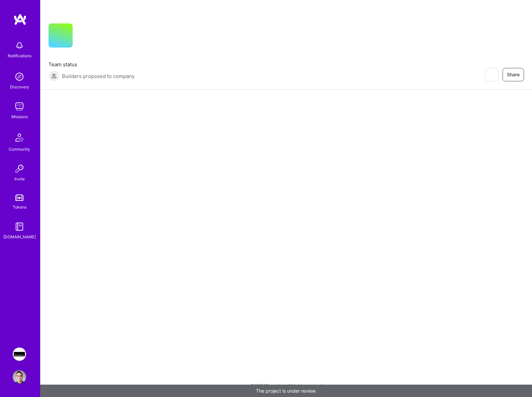  I want to click on span: Builders proposed to company, so click(98, 76).